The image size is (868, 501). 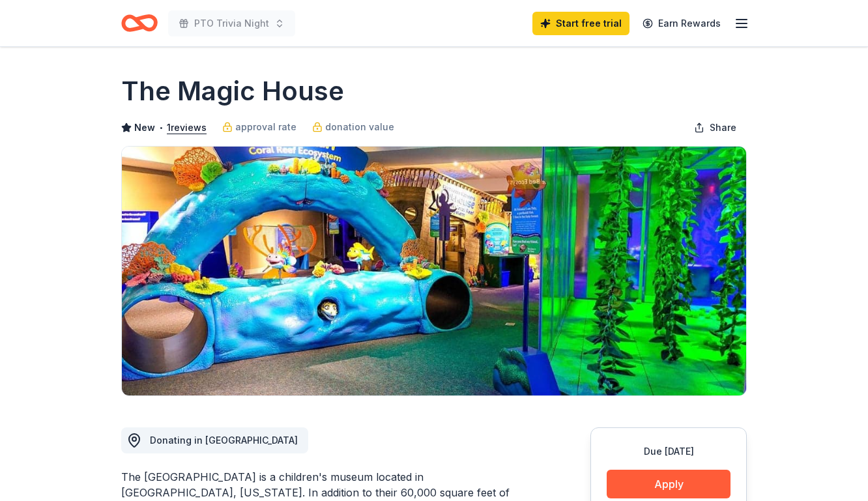 I want to click on span: New, so click(x=144, y=128).